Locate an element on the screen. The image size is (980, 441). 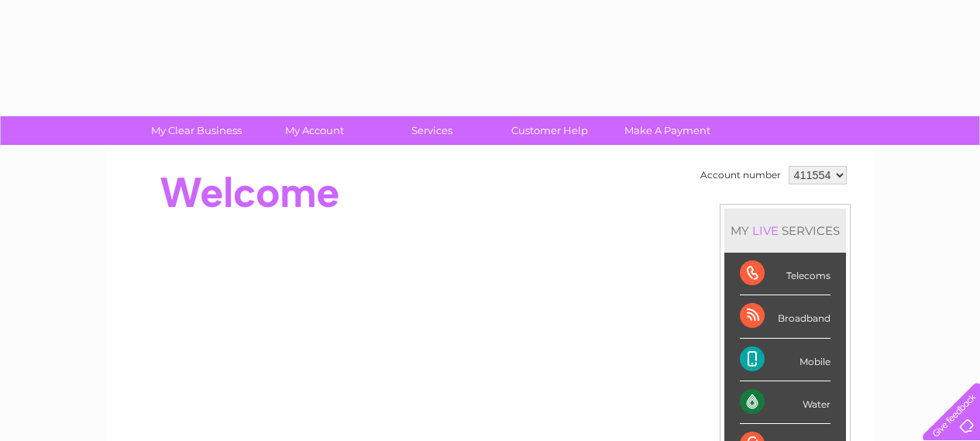
a: Services is located at coordinates (432, 130).